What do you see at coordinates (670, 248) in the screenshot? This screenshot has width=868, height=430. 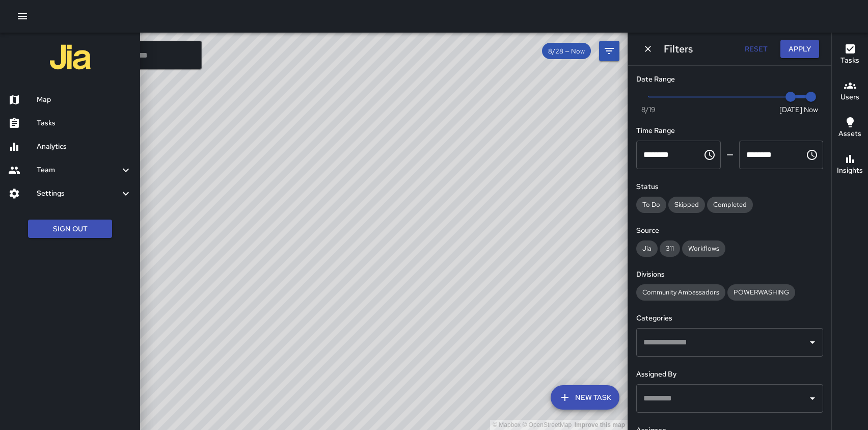 I see `span: 311` at bounding box center [670, 248].